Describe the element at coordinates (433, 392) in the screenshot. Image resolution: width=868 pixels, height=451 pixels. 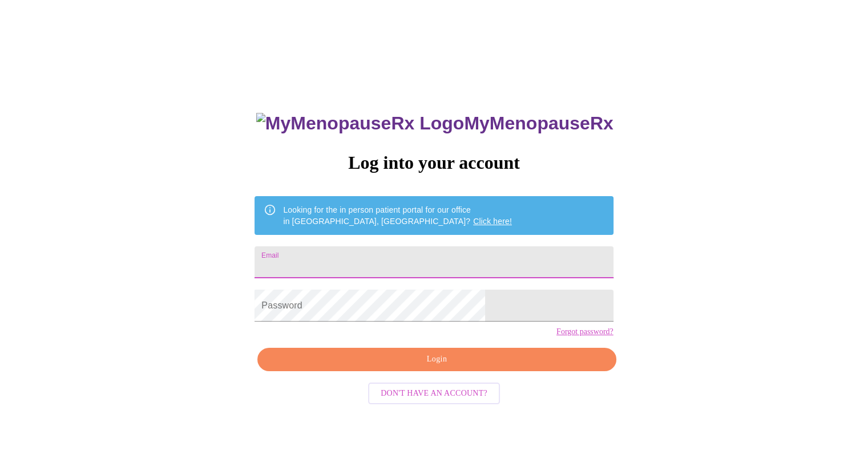
I see `a: Don't have an account?` at that location.